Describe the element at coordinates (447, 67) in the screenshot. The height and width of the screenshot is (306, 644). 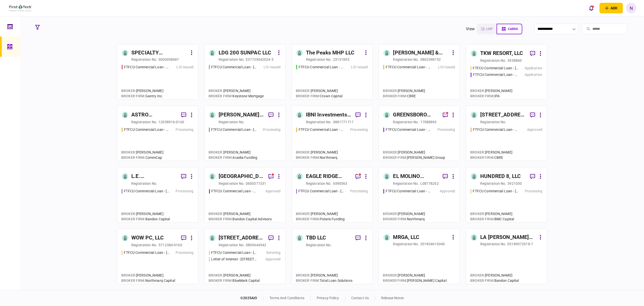
I see `div: LOI Issued` at that location.